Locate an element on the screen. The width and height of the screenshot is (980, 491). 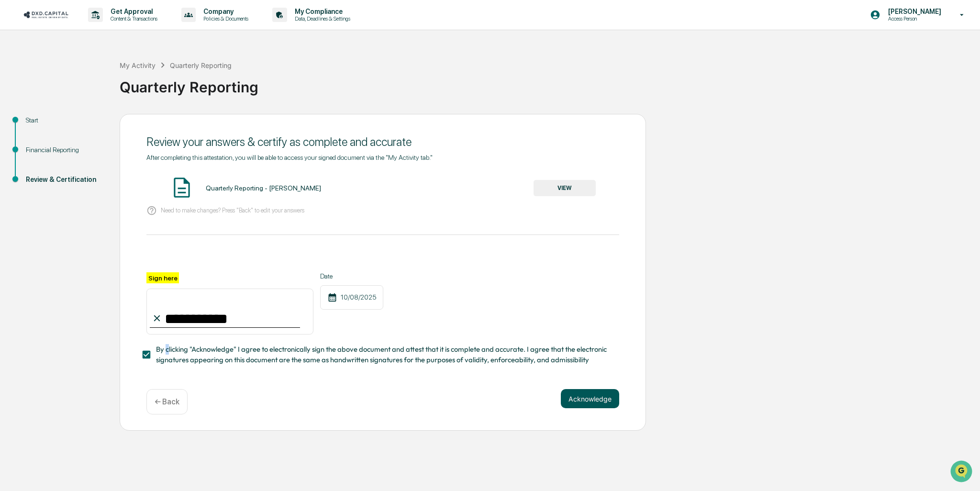
div: Financial Reporting is located at coordinates (65, 150).